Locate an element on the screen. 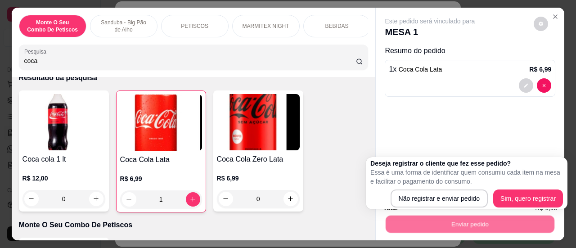 This screenshot has height=248, width=576. p: Resultado da pesquisa is located at coordinates (193, 78).